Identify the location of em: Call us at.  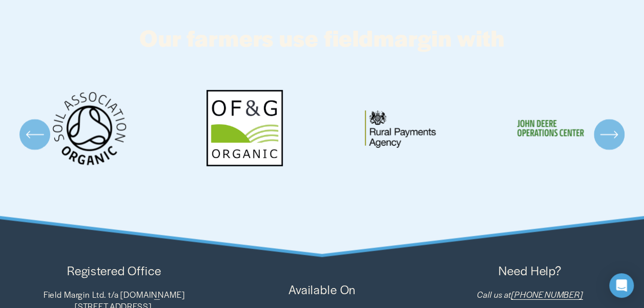
(494, 294).